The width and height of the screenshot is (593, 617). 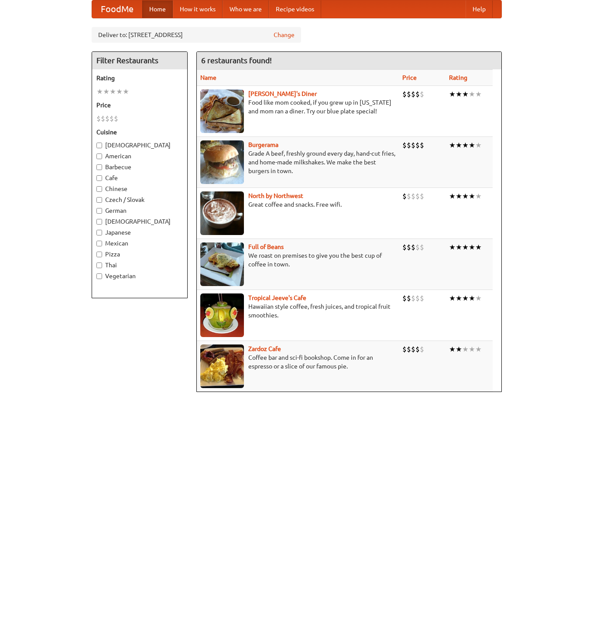 What do you see at coordinates (222, 264) in the screenshot?
I see `img: beans.jpg` at bounding box center [222, 264].